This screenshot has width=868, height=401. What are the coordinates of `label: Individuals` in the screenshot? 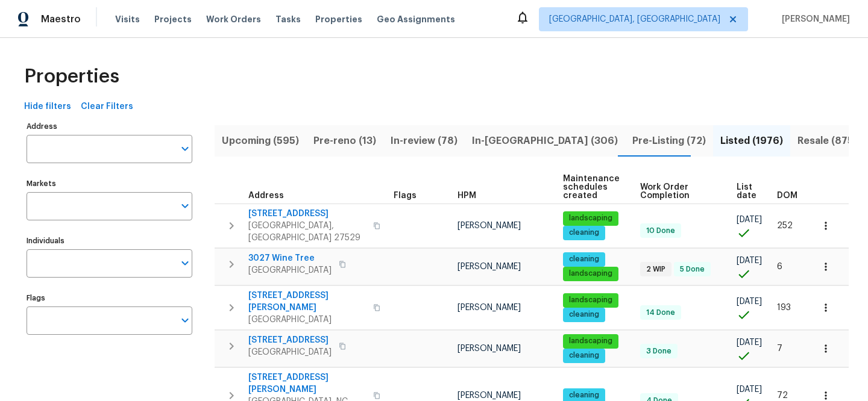 It's located at (109, 240).